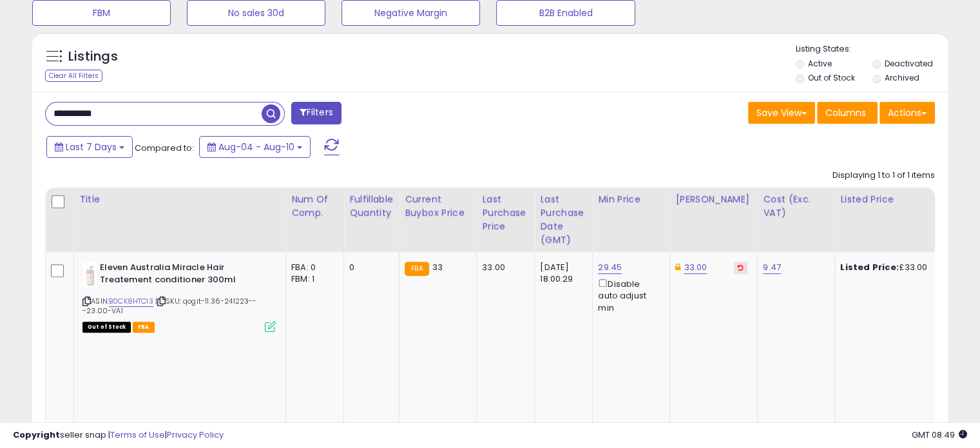 Image resolution: width=980 pixels, height=448 pixels. Describe the element at coordinates (908, 63) in the screenshot. I see `label: Deactivated` at that location.